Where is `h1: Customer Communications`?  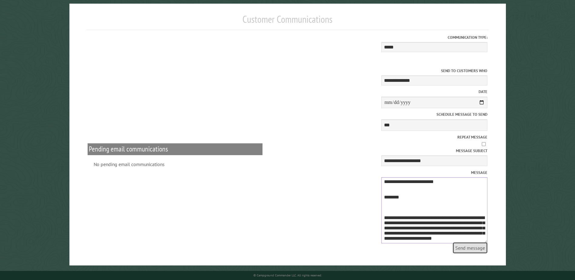 h1: Customer Communications is located at coordinates (287, 22).